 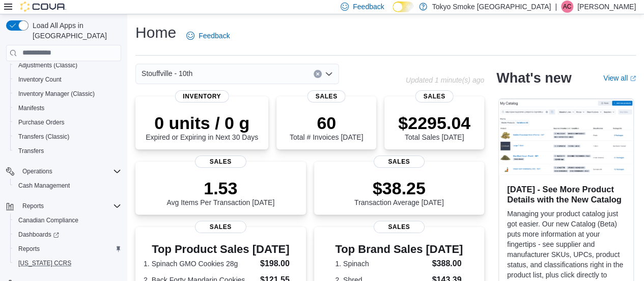 I want to click on dd: $198.00, so click(x=279, y=263).